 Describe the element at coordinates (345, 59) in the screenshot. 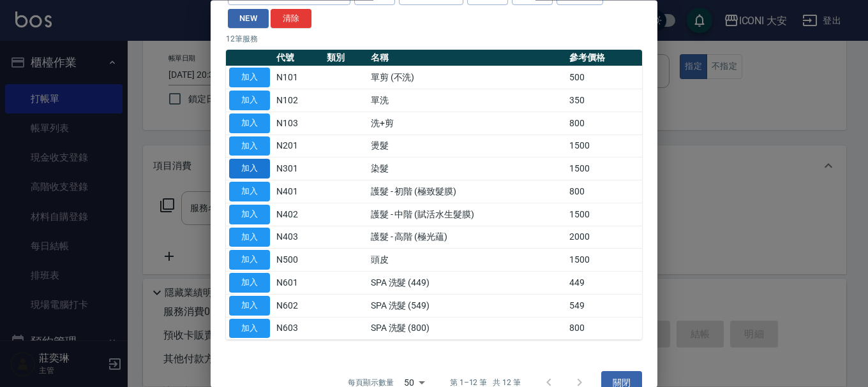

I see `th: 類別` at that location.